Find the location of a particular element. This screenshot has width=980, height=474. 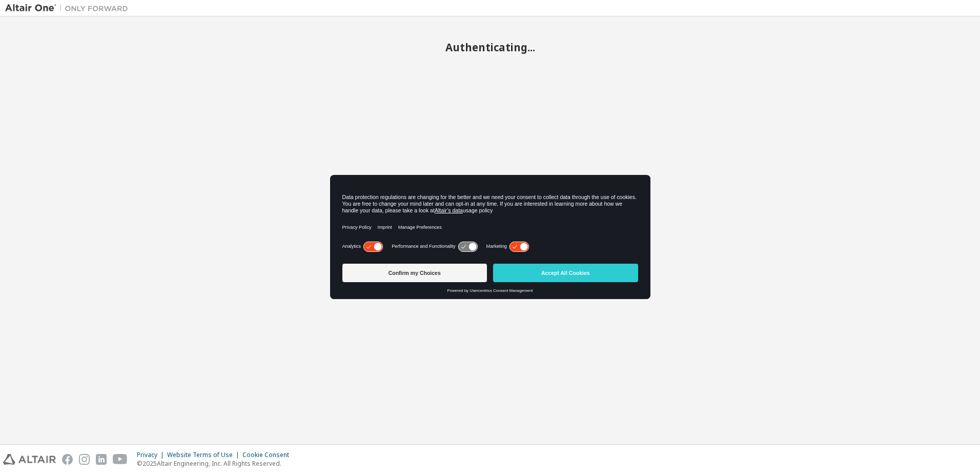

h2: Authenticating... is located at coordinates (490, 47).